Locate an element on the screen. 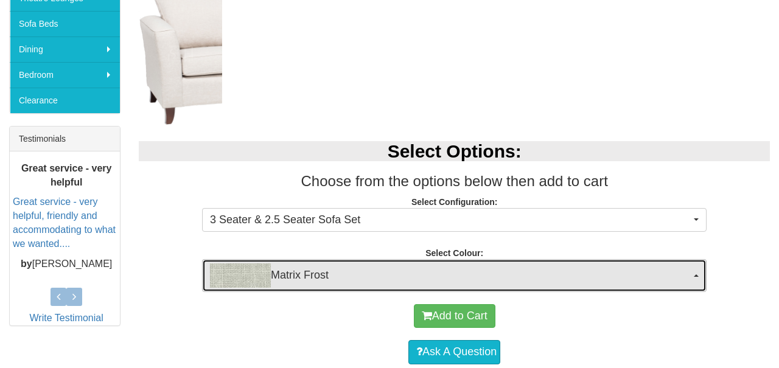  a: Ask A Question is located at coordinates (454, 352).